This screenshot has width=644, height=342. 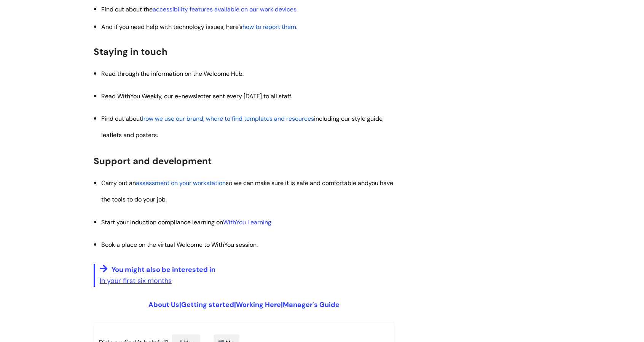 What do you see at coordinates (311, 305) in the screenshot?
I see `a: Manager's Guide` at bounding box center [311, 305].